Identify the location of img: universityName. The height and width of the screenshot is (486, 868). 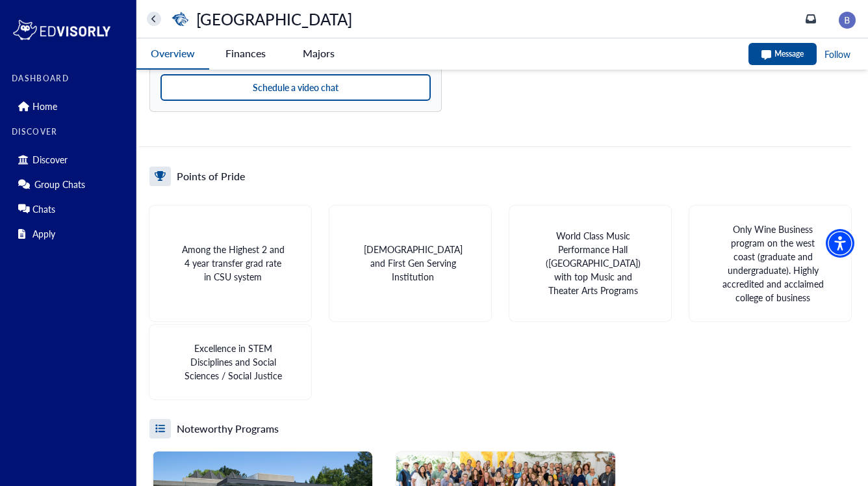
(180, 19).